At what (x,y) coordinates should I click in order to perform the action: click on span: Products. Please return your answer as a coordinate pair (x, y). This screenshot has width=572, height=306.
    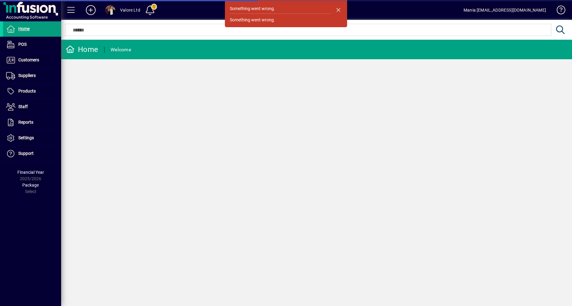
    Looking at the image, I should click on (27, 91).